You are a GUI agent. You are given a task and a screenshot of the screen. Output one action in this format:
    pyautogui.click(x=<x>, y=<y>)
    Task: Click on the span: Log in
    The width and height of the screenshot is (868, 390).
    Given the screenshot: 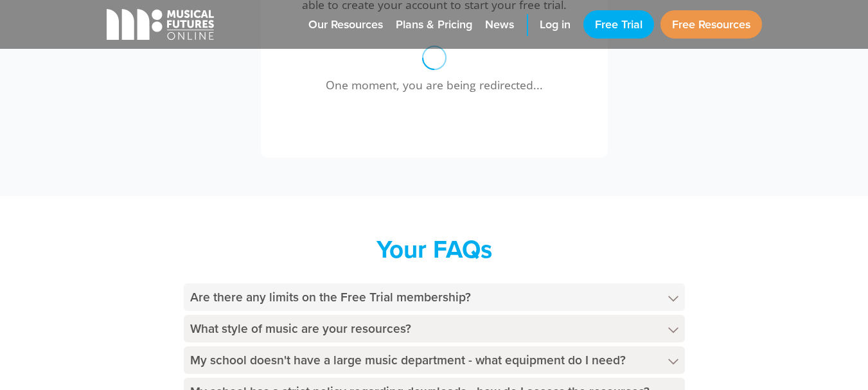 What is the action you would take?
    pyautogui.click(x=555, y=25)
    